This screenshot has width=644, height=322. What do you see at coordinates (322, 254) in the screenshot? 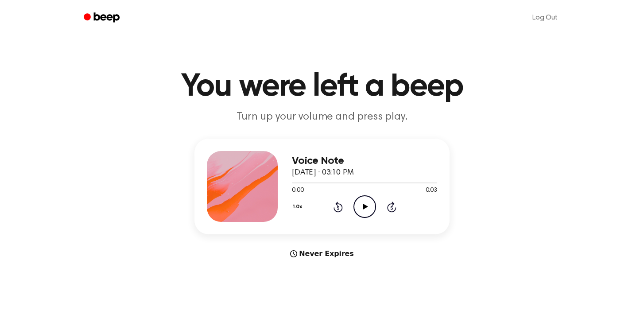
I see `div: Never Expires` at bounding box center [322, 254].